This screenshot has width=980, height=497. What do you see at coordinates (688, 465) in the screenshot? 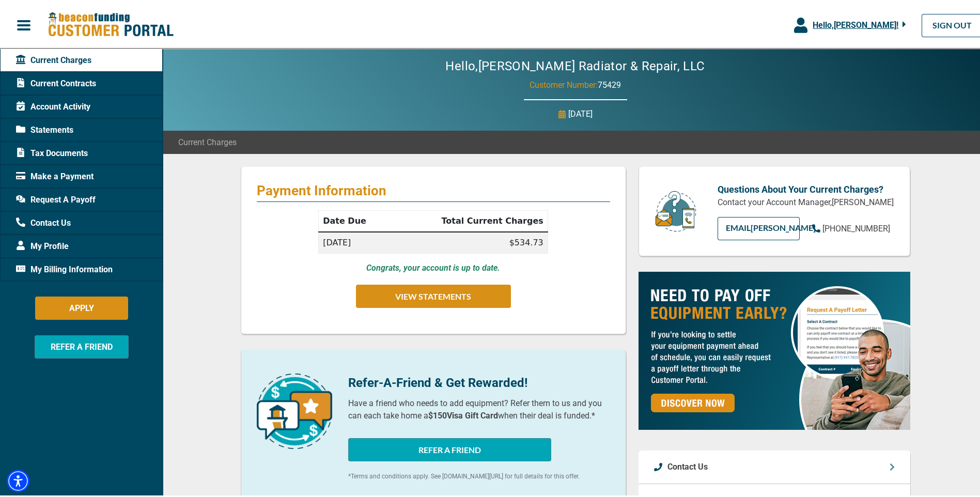
I see `p: Contact Us` at bounding box center [688, 465].